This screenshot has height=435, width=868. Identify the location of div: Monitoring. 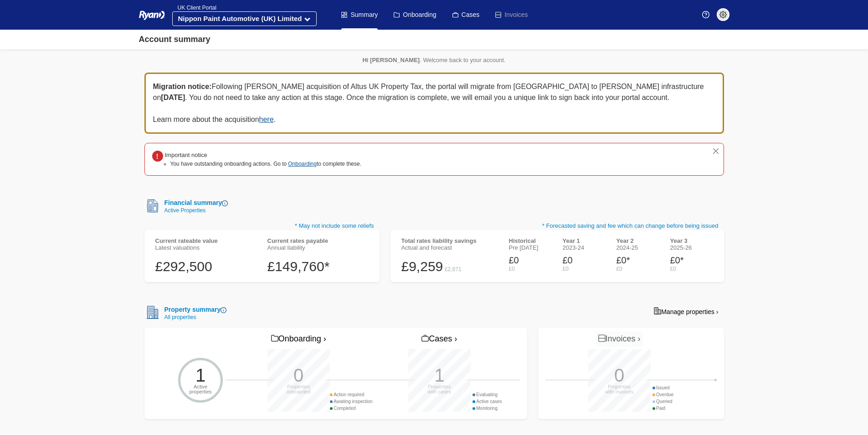
(487, 408).